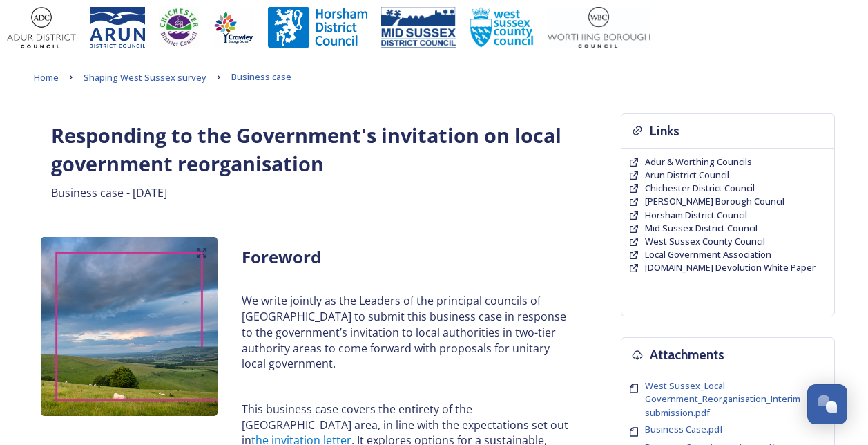  I want to click on a: Local Government Association, so click(708, 254).